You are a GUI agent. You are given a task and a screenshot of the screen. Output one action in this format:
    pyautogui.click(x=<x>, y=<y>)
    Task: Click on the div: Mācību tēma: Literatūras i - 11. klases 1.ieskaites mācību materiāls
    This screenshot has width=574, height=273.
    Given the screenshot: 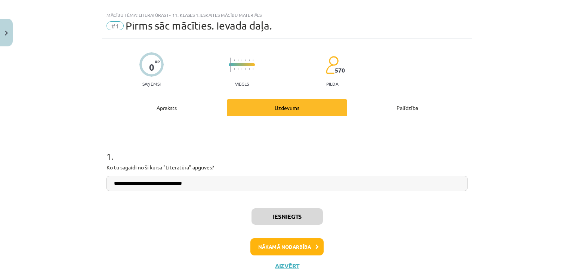 What is the action you would take?
    pyautogui.click(x=287, y=15)
    